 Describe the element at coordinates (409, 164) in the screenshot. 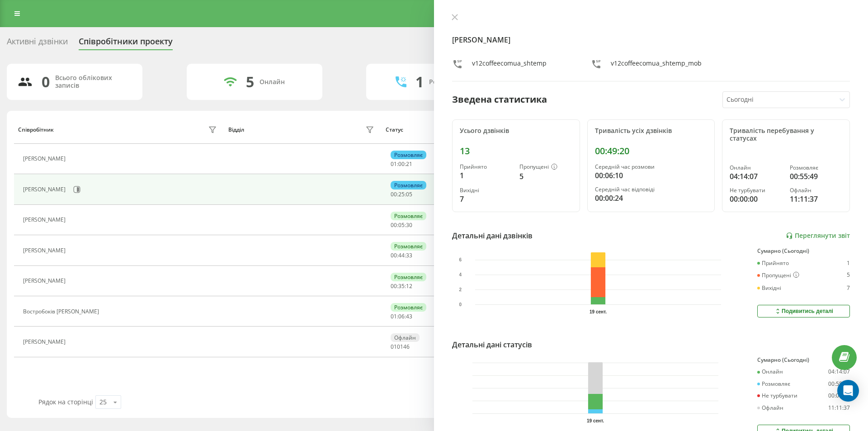

I see `span: 21` at that location.